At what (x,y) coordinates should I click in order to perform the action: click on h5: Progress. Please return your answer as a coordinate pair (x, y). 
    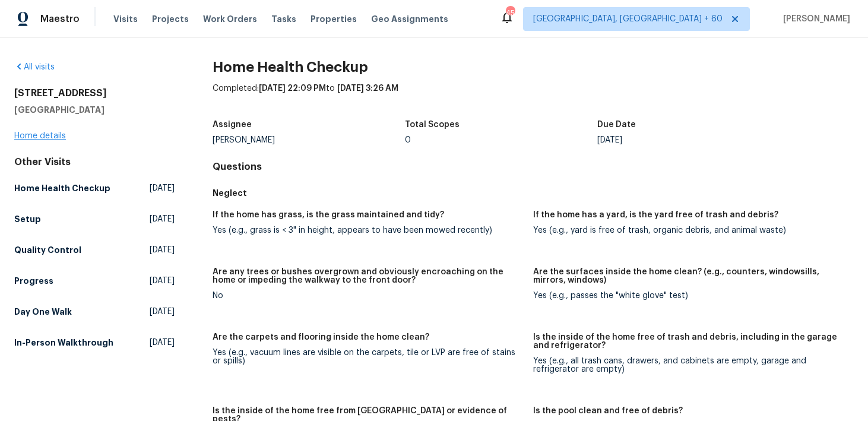
    Looking at the image, I should click on (34, 280).